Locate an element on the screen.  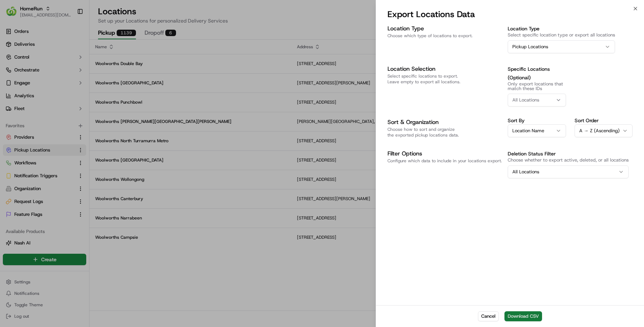
img: Masood Aslam is located at coordinates (13, 109).